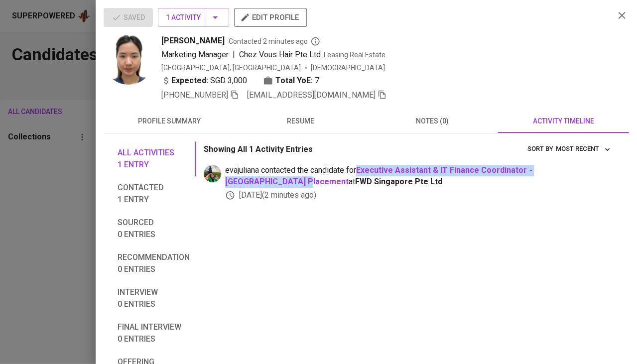 The image size is (637, 364). What do you see at coordinates (564, 121) in the screenshot?
I see `span: activity timeline` at bounding box center [564, 121].